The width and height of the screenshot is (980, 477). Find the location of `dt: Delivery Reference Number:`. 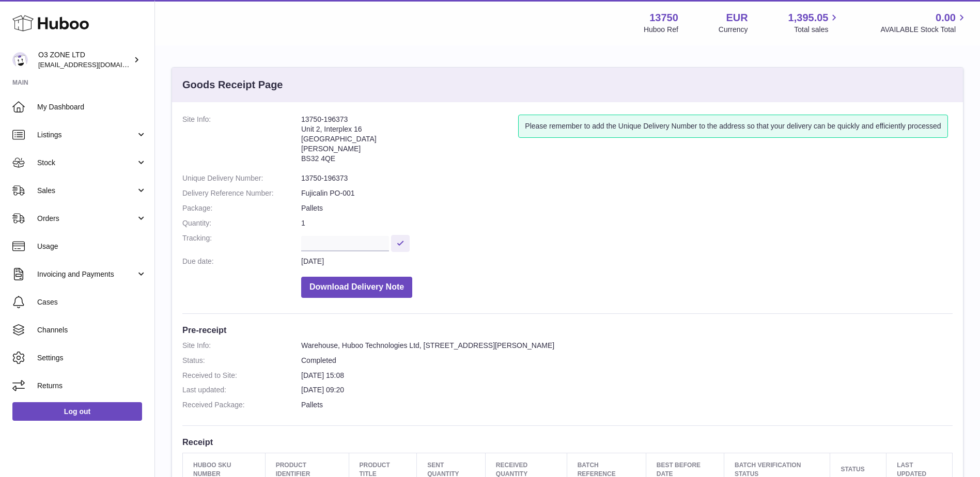

dt: Delivery Reference Number: is located at coordinates (241, 193).